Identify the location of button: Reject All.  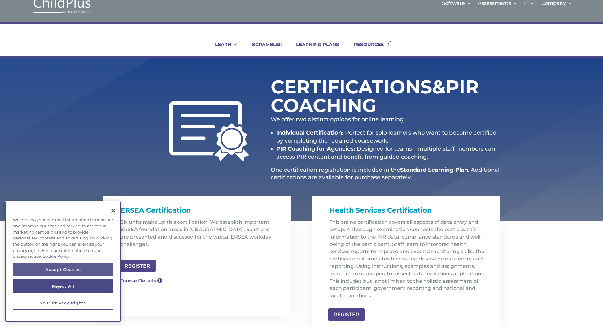
(63, 286).